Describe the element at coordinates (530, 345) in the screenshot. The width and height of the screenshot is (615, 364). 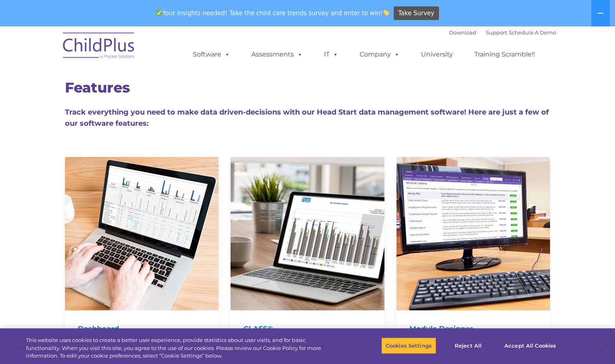
I see `button: Accept All Cookies` at that location.